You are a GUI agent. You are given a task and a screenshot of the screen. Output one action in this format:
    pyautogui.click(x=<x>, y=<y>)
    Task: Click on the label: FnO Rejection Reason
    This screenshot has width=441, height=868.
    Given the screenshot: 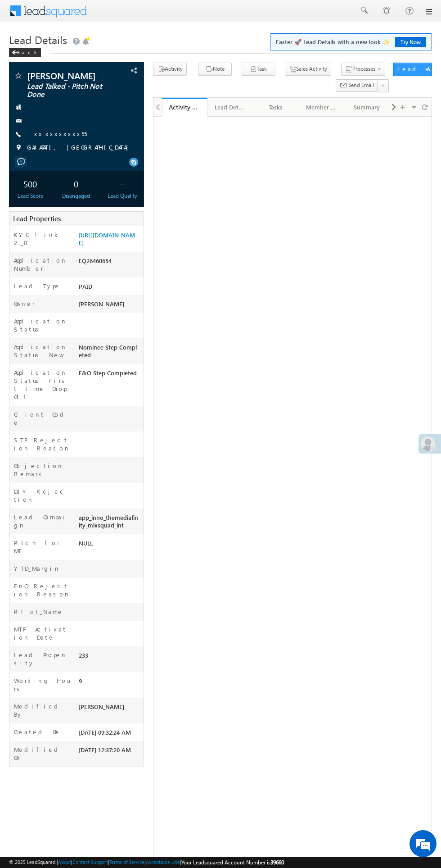 What is the action you would take?
    pyautogui.click(x=42, y=590)
    